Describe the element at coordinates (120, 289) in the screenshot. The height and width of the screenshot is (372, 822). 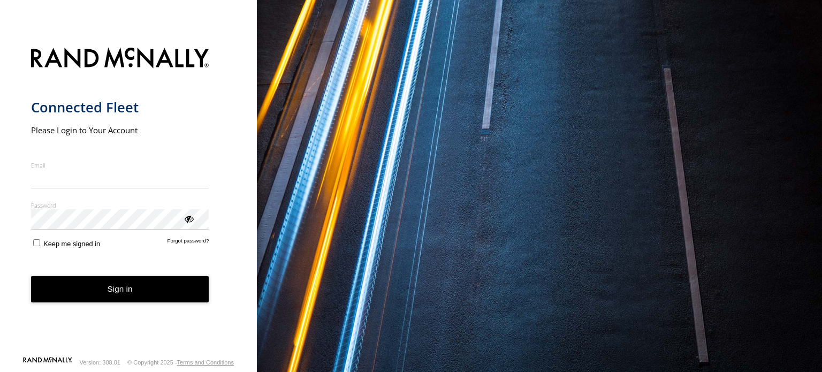
I see `button: Sign in` at that location.